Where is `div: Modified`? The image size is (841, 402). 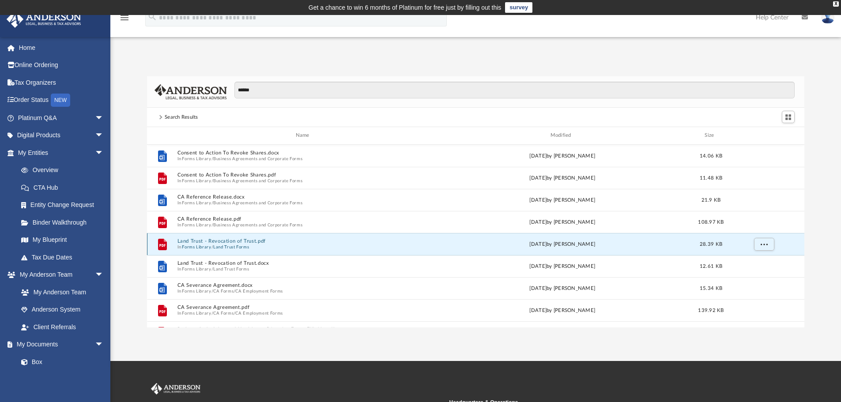
div: Modified is located at coordinates (562, 136).